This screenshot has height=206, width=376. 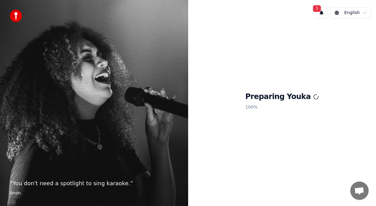 What do you see at coordinates (321, 13) in the screenshot?
I see `button: 1` at bounding box center [321, 13].